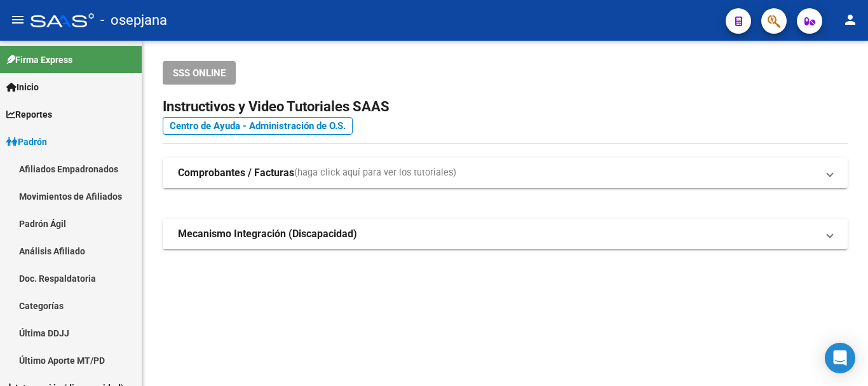  What do you see at coordinates (505, 107) in the screenshot?
I see `h2: Instructivos y Video Tutoriales SAAS` at bounding box center [505, 107].